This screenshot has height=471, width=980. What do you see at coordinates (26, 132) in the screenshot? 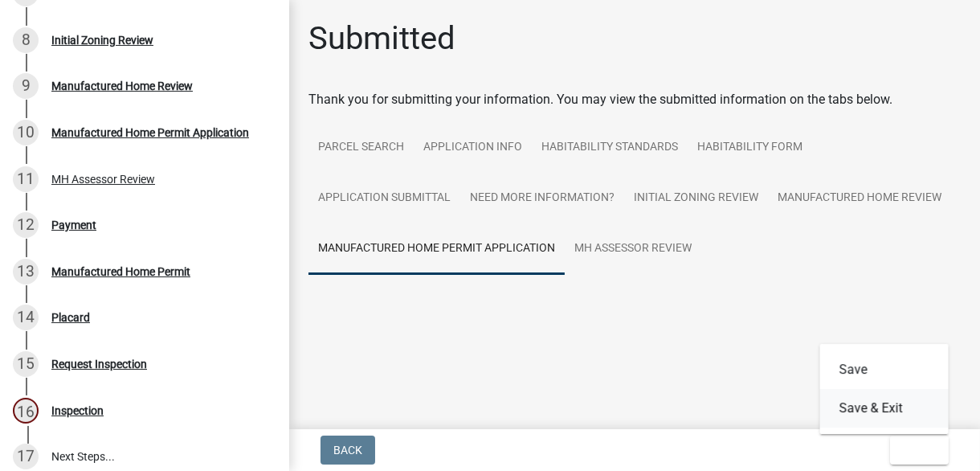
I see `div: 10` at bounding box center [26, 132].